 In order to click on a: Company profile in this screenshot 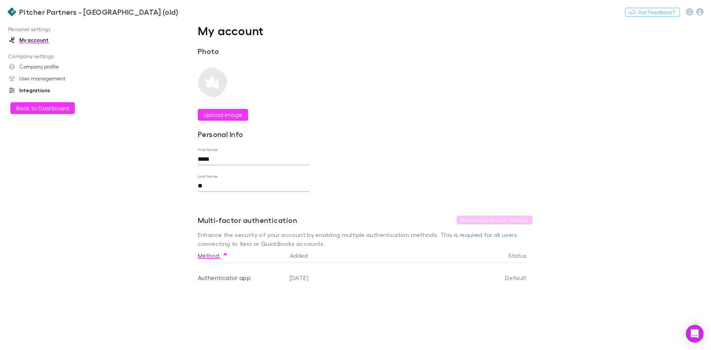, I will do `click(51, 67)`.